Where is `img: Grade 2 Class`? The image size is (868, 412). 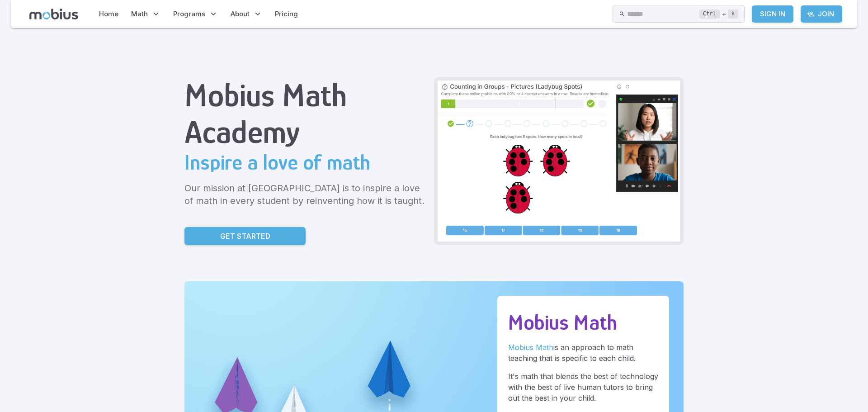
img: Grade 2 Class is located at coordinates (559, 161).